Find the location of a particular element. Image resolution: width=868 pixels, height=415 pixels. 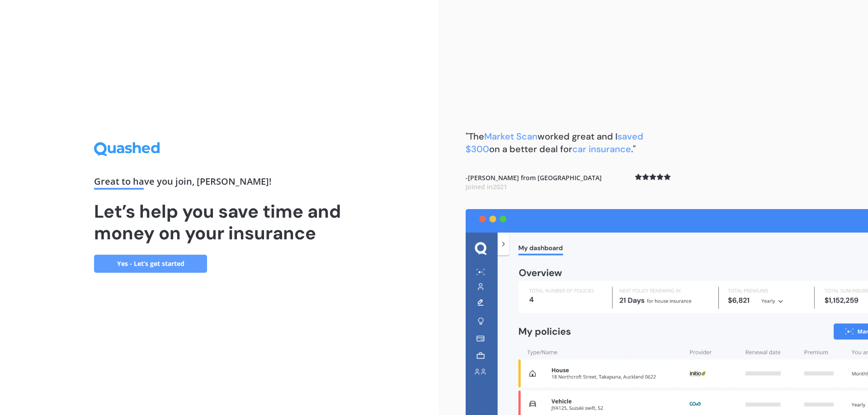

h1: Let’s help you save time and money on your insurance is located at coordinates (219, 222).